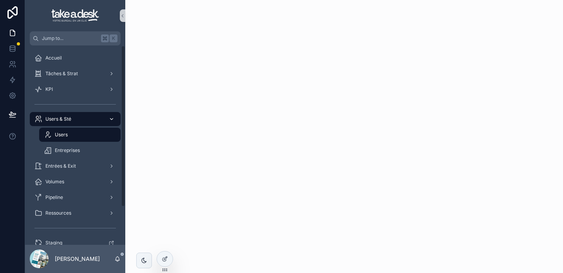 The width and height of the screenshot is (563, 273). I want to click on span: Pipeline, so click(54, 197).